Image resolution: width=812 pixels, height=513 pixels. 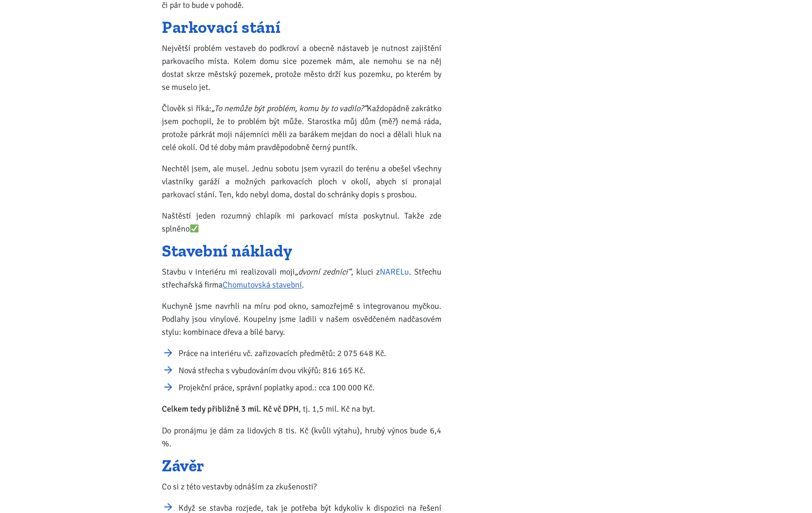 I want to click on em: „To nemůže být problém, komu by to vadilo?“, so click(x=289, y=108).